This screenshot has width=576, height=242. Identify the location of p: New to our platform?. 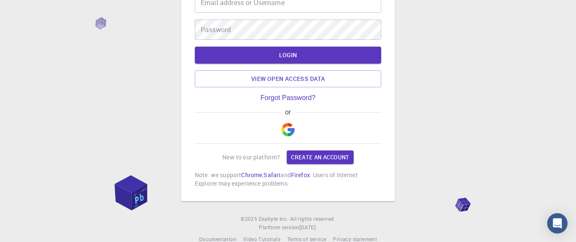
(251, 157).